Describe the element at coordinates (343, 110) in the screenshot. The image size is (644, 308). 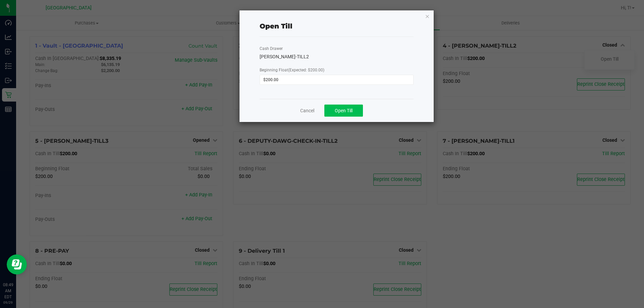
I see `button: Open Till` at that location.